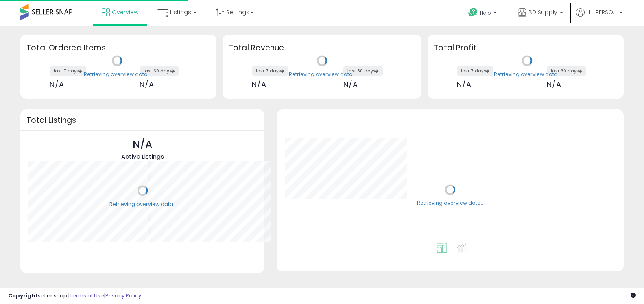 The image size is (644, 304). What do you see at coordinates (181, 12) in the screenshot?
I see `span: Listings` at bounding box center [181, 12].